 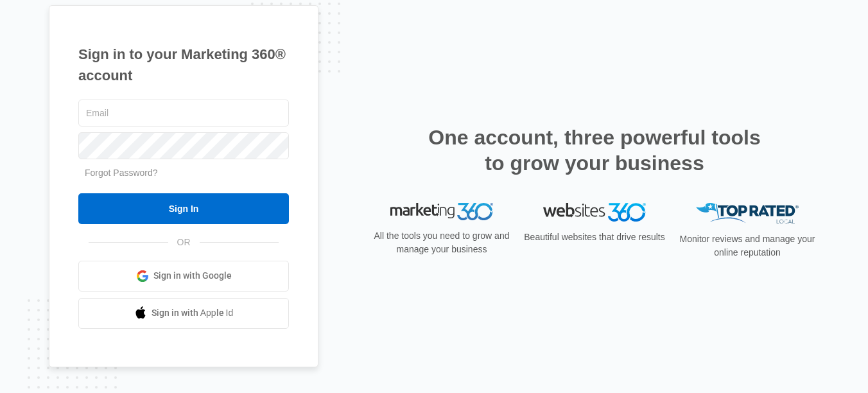 I want to click on input: Email, so click(x=184, y=113).